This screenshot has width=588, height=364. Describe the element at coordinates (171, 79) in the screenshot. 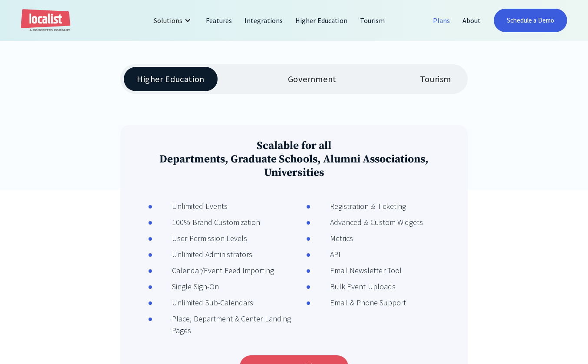

I see `div: Higher Education` at that location.